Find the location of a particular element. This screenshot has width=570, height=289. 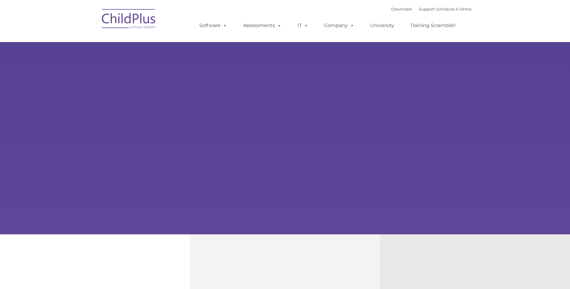

img: ChildPlus by Procare Solutions is located at coordinates (129, 20).